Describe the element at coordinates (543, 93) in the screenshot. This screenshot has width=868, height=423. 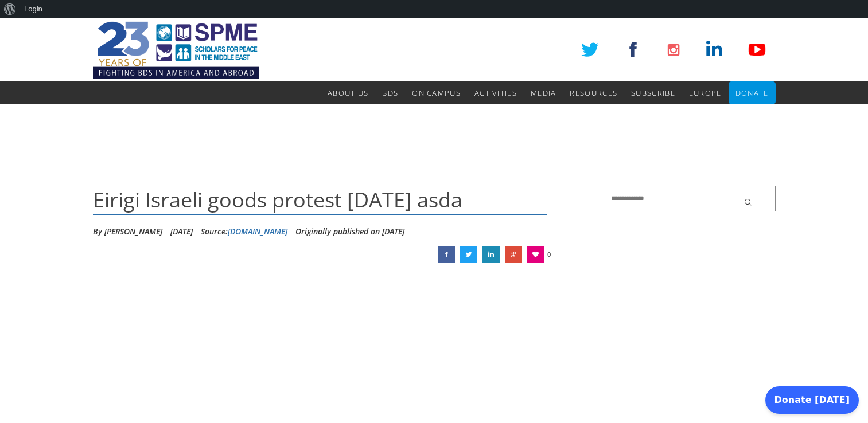
I see `span: Media` at that location.